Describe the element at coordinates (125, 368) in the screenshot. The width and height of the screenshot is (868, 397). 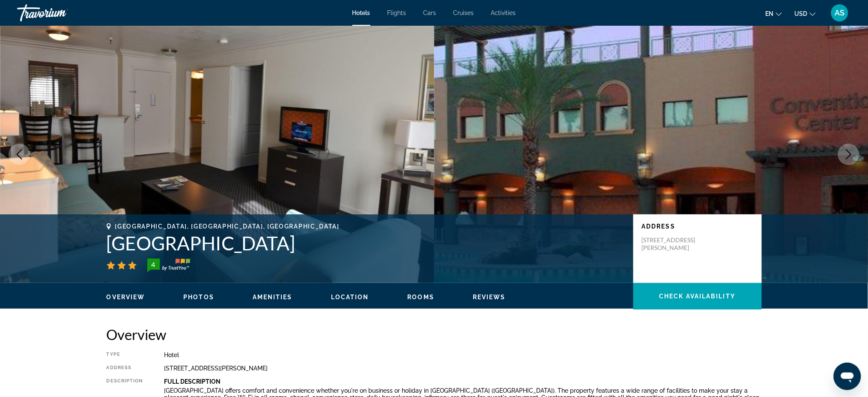
I see `div: Address` at that location.